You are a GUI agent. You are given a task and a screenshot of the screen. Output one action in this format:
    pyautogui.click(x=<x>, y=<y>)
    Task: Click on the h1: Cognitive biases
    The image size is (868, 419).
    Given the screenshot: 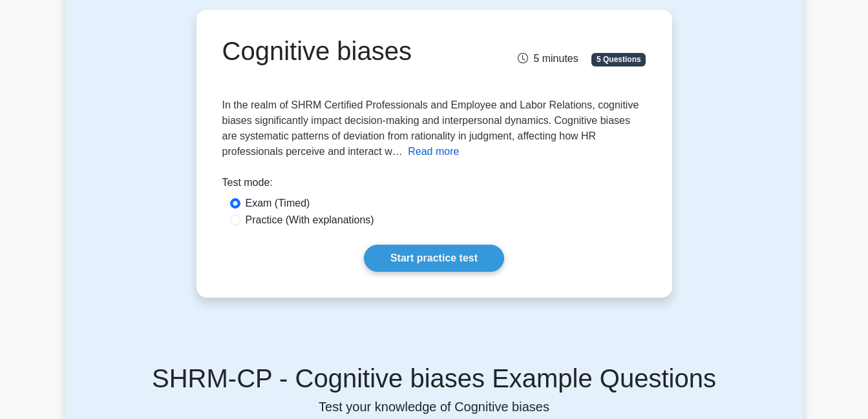 What is the action you would take?
    pyautogui.click(x=360, y=51)
    